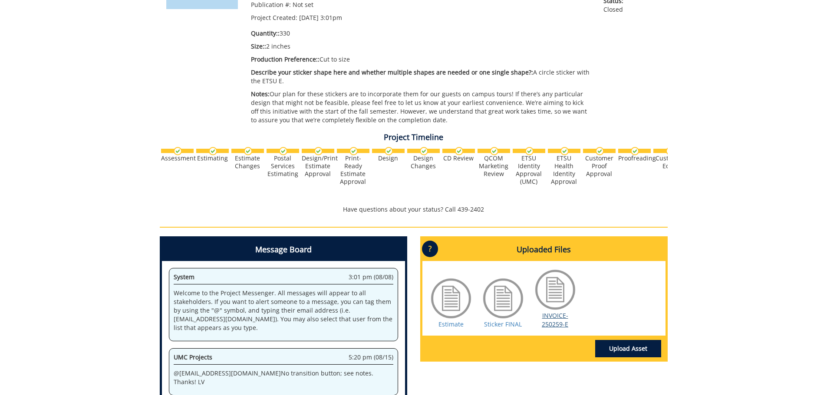 The image size is (827, 395). What do you see at coordinates (177, 158) in the screenshot?
I see `div: Assessment` at bounding box center [177, 158].